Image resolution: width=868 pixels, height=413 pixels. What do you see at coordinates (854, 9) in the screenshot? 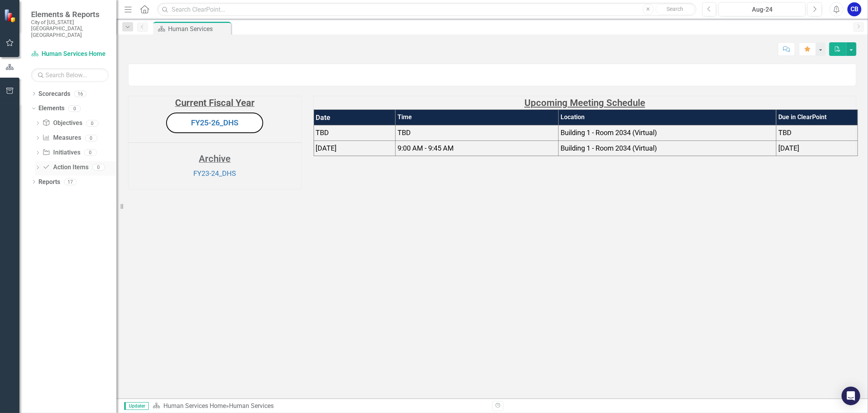
I see `button: CB` at bounding box center [854, 9].